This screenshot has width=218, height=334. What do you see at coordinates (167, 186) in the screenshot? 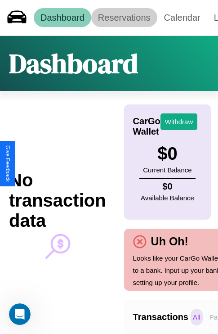
I see `h4: $ 0` at bounding box center [167, 186].